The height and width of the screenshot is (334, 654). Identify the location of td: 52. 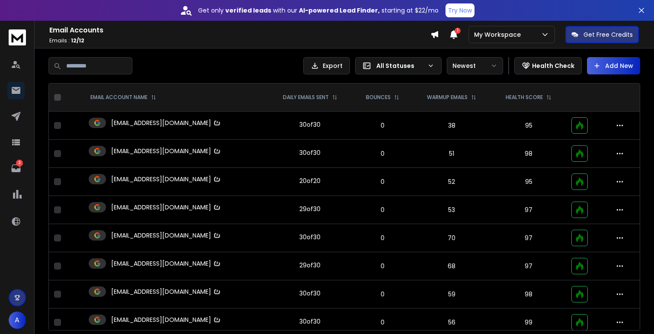
(452, 182).